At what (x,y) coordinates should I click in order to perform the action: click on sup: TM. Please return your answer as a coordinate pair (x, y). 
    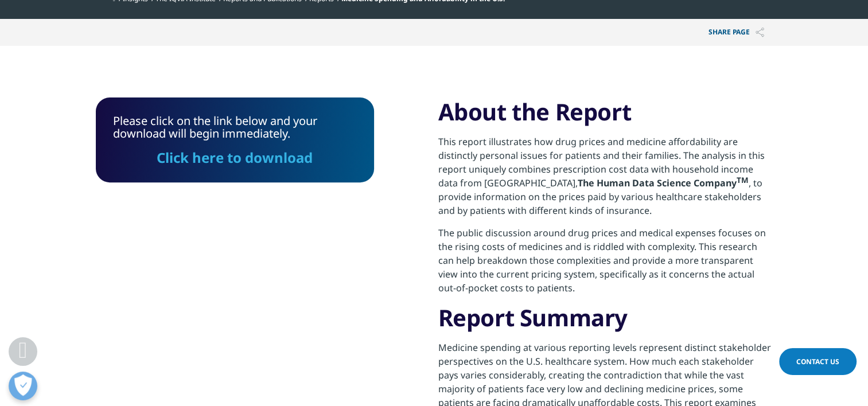
    Looking at the image, I should click on (743, 180).